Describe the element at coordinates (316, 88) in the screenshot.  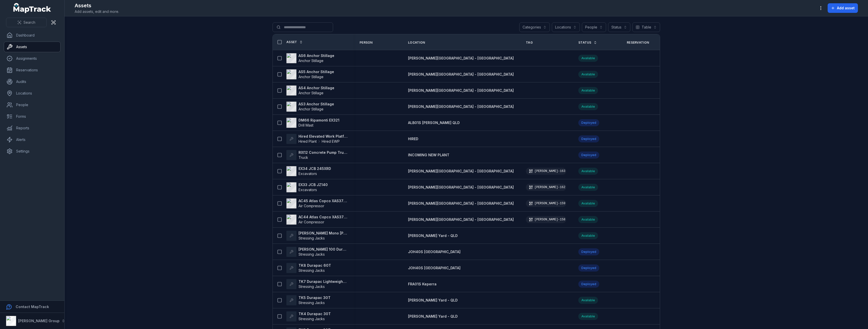
I see `strong: AS4 Anchor Stillage` at that location.